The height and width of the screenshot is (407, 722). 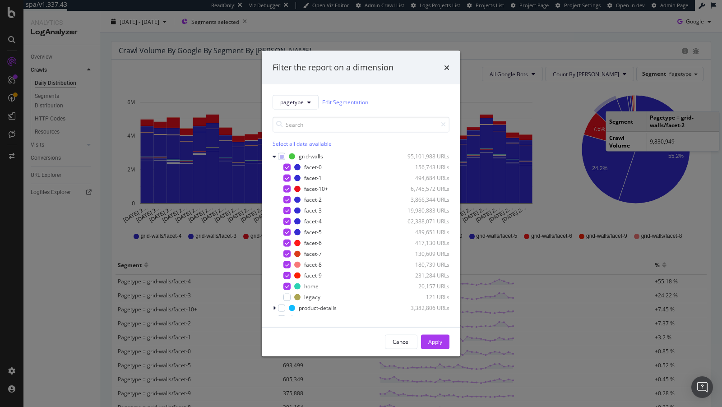 What do you see at coordinates (313, 210) in the screenshot?
I see `div: facet-3` at bounding box center [313, 210].